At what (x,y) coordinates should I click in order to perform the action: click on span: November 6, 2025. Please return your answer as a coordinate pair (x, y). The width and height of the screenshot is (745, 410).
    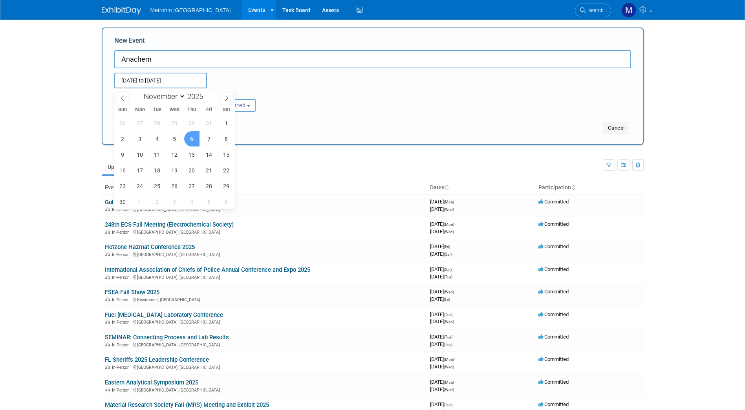
    Looking at the image, I should click on (192, 139).